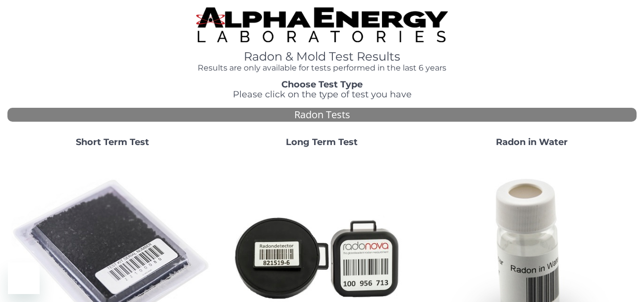 The image size is (644, 302). Describe the element at coordinates (322, 142) in the screenshot. I see `strong: Long Term Test` at that location.